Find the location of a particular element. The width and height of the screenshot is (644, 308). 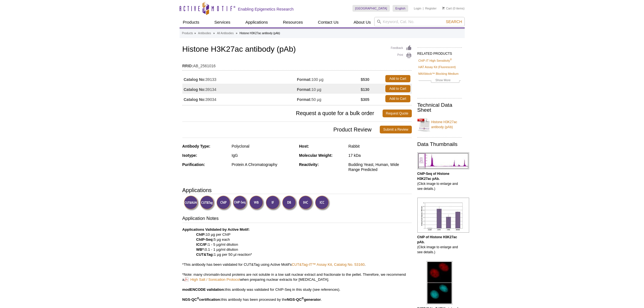

a: Histone H3K27ac antibody (pAb) is located at coordinates (440, 125).